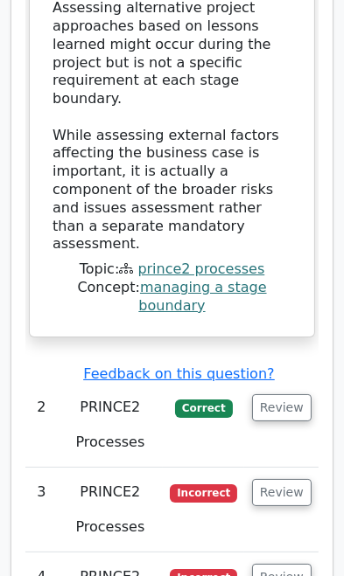  Describe the element at coordinates (203, 408) in the screenshot. I see `span: Correct` at that location.